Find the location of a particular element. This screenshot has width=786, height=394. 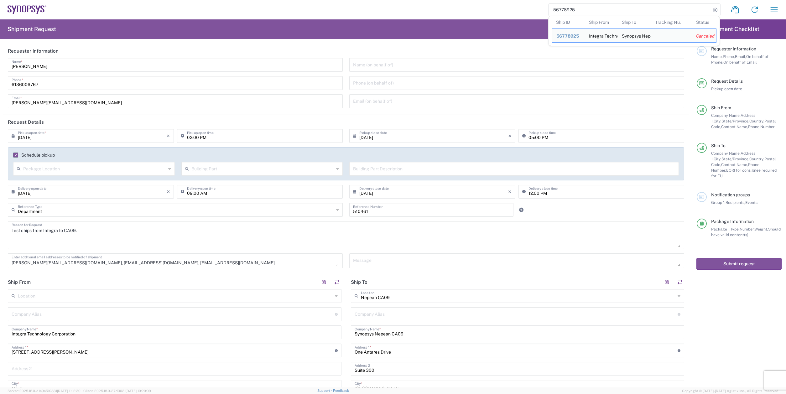

span: Phone Number is located at coordinates (761, 127).